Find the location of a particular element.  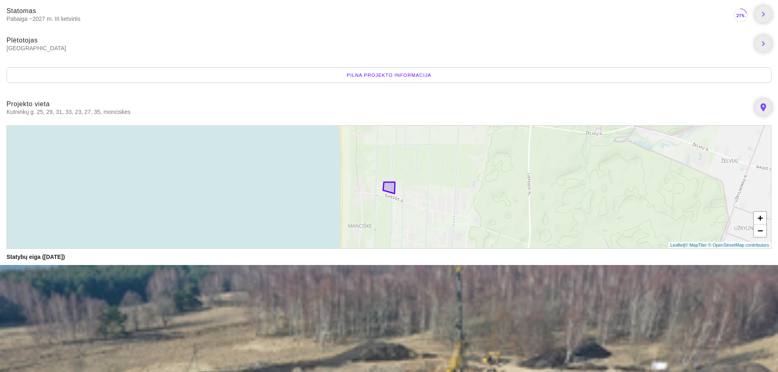

a: Leaflet is located at coordinates (677, 245).